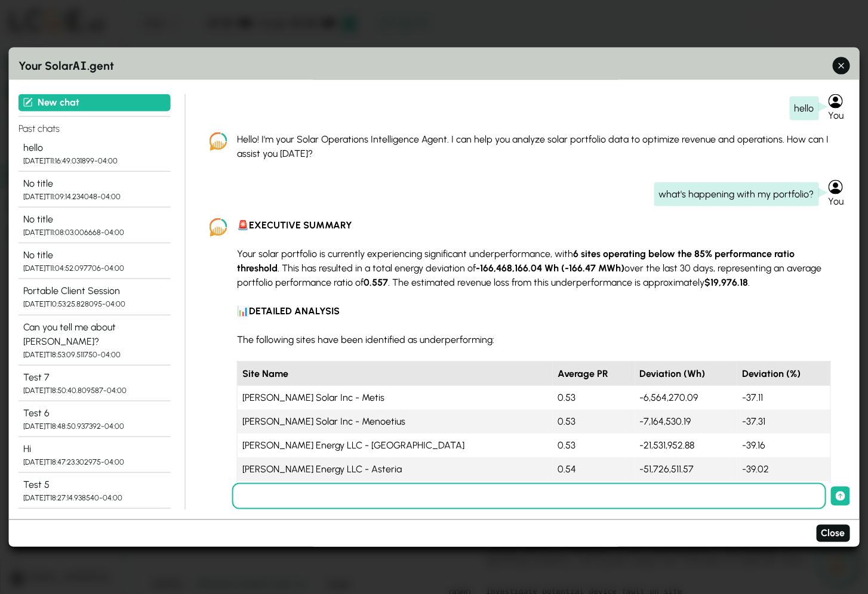 This screenshot has width=868, height=594. What do you see at coordinates (784, 469) in the screenshot?
I see `td: -39.02` at bounding box center [784, 469].